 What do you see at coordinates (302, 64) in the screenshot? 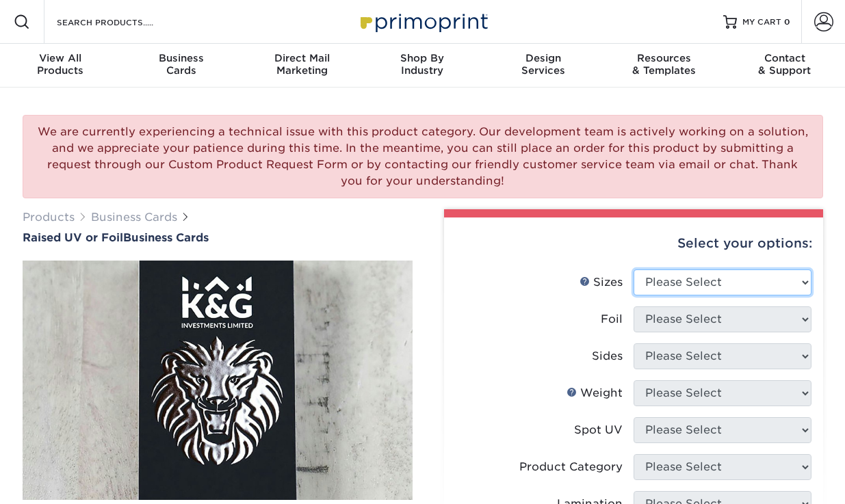
I see `div: Marketing` at bounding box center [302, 64].